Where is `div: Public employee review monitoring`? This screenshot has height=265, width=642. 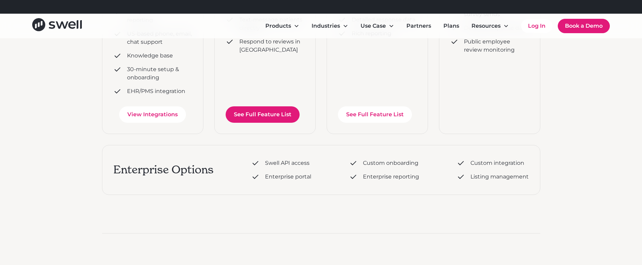
div: Public employee review monitoring is located at coordinates (497, 46).